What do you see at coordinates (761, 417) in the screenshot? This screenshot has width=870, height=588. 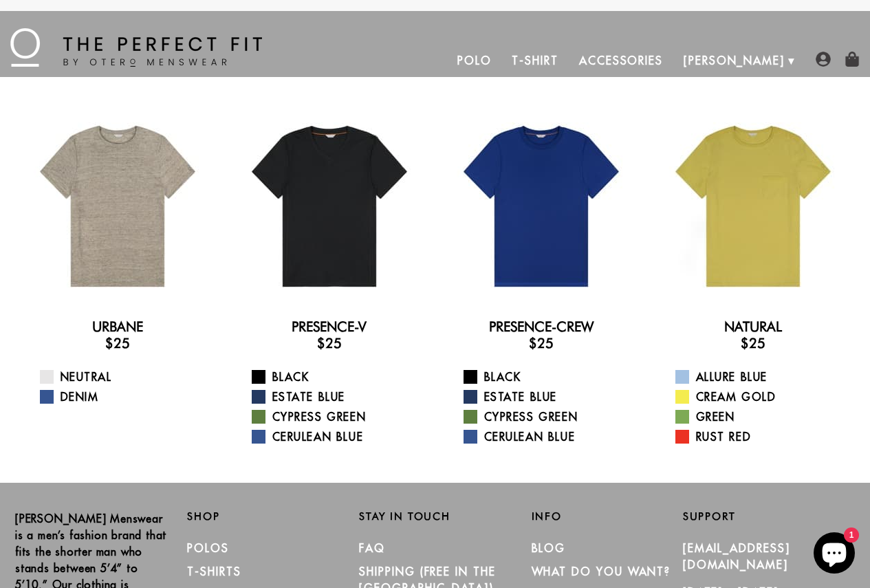 I see `a: Green` at bounding box center [761, 417].